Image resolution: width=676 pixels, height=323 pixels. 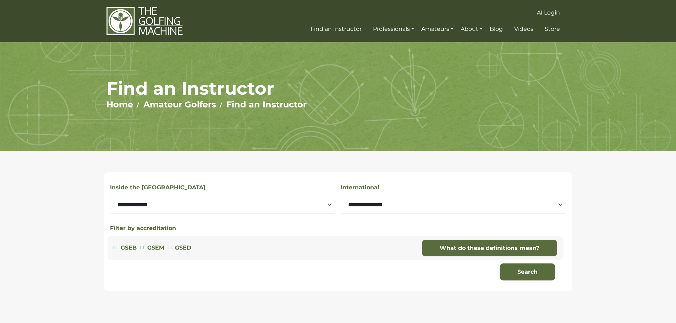 I want to click on label: GSEB, so click(x=128, y=248).